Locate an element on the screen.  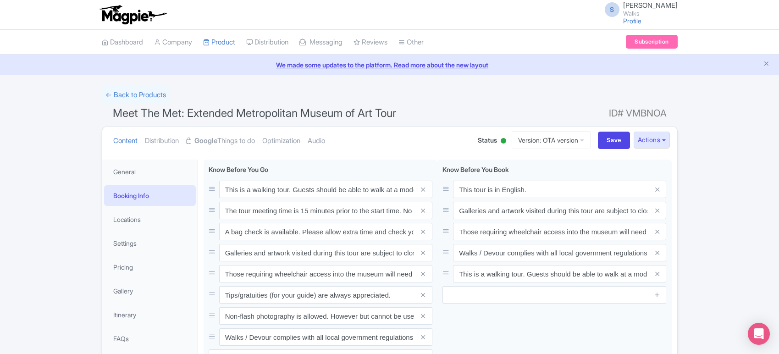
a: Messaging is located at coordinates (321, 42).